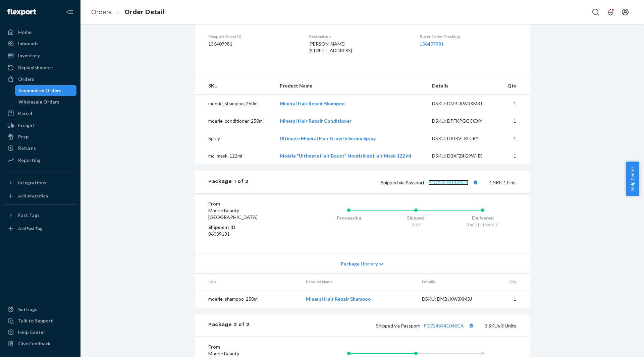 The width and height of the screenshot is (644, 357). Describe the element at coordinates (345, 156) in the screenshot. I see `a: Moérie "Ultimate Hair Boost" Nourishing Hair Mask 122 ml` at that location.